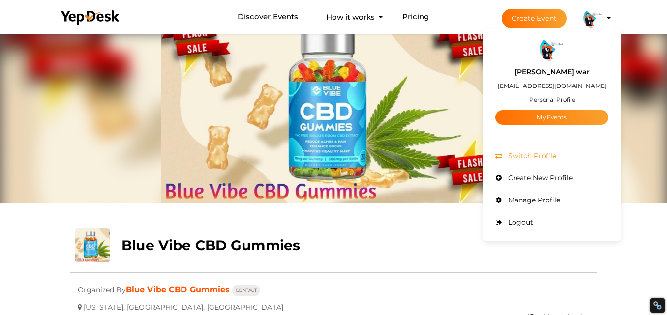  What do you see at coordinates (531, 156) in the screenshot?
I see `span: Switch Profile` at bounding box center [531, 156].